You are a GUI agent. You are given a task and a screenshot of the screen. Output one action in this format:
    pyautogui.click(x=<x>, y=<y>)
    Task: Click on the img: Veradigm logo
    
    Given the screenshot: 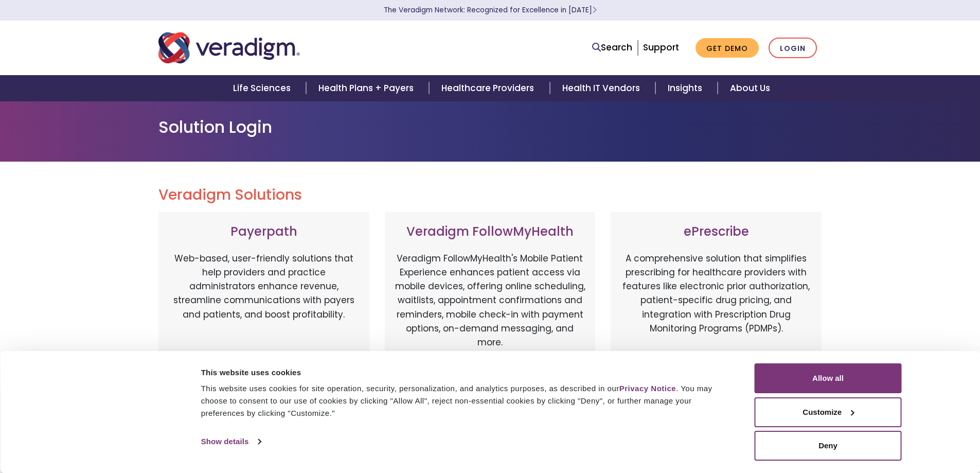 What is the action you would take?
    pyautogui.click(x=229, y=48)
    